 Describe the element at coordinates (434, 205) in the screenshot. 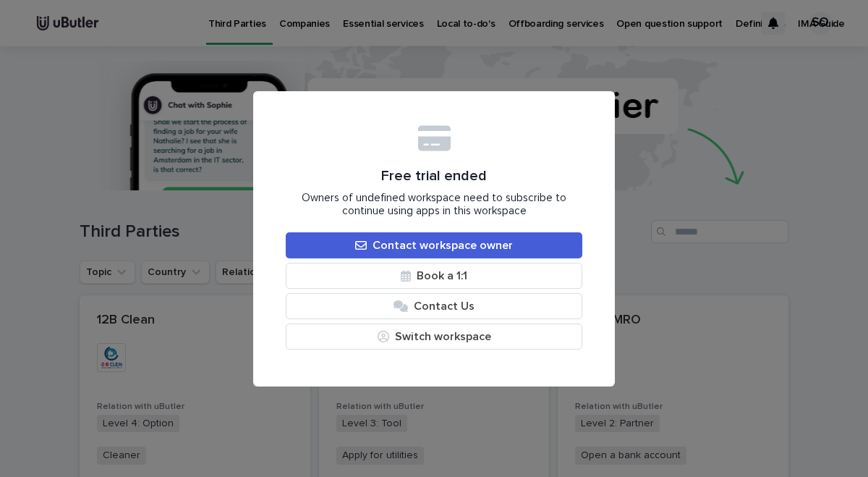

I see `span: Owners of undefined workspace need to subscribe to continue using apps in this workspace` at that location.